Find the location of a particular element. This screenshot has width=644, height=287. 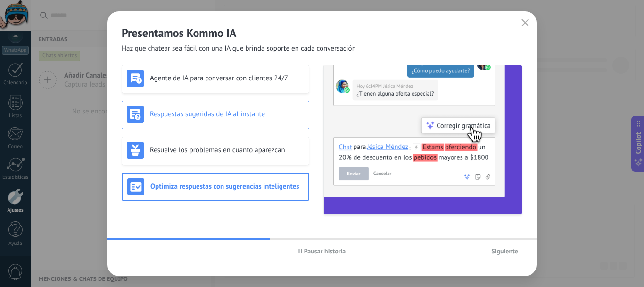

h3: Respuestas sugeridas de IA al instante is located at coordinates (227, 114).